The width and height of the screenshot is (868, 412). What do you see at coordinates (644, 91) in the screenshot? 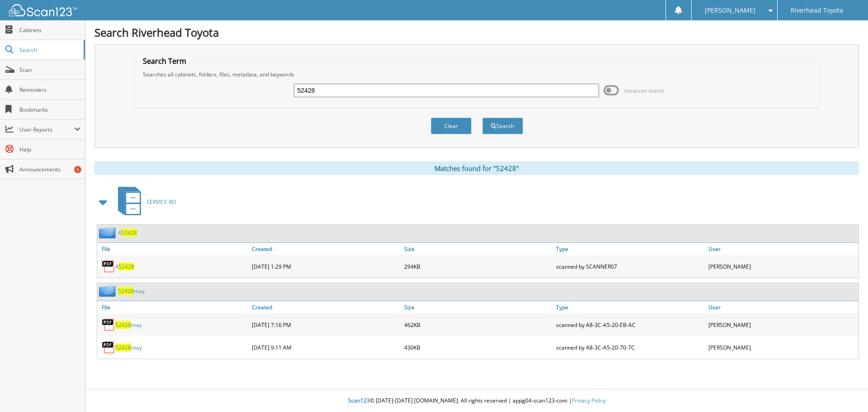
I see `span: Advanced Search` at bounding box center [644, 91].